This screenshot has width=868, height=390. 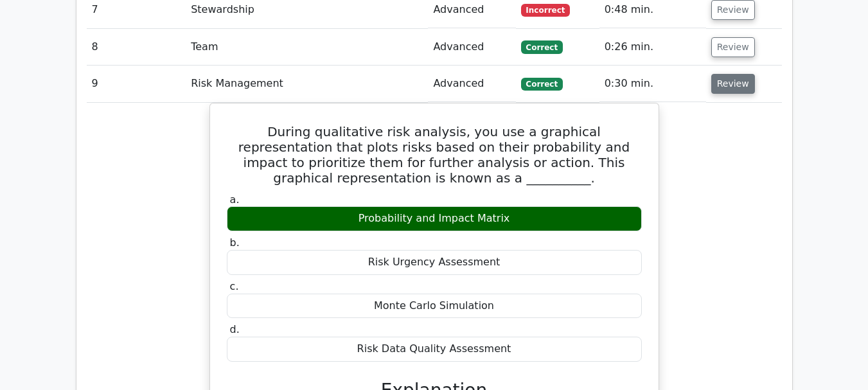 What do you see at coordinates (307, 84) in the screenshot?
I see `td: Risk Management` at bounding box center [307, 84].